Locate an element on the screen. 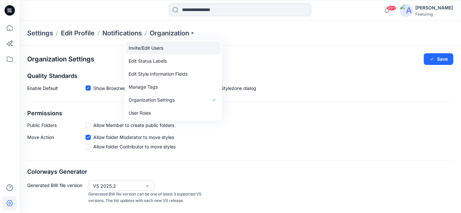 The height and width of the screenshot is (213, 461). div: Featuring is located at coordinates (434, 14).